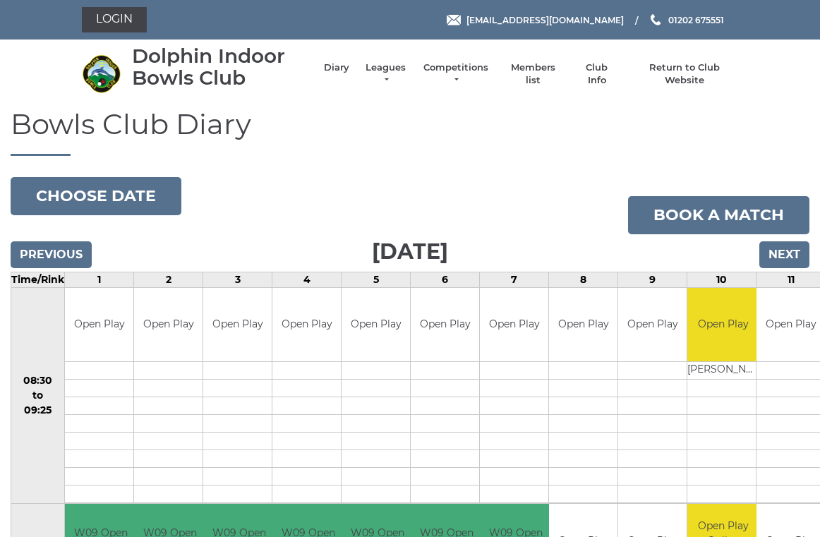 Image resolution: width=820 pixels, height=537 pixels. I want to click on button: Choose date, so click(96, 196).